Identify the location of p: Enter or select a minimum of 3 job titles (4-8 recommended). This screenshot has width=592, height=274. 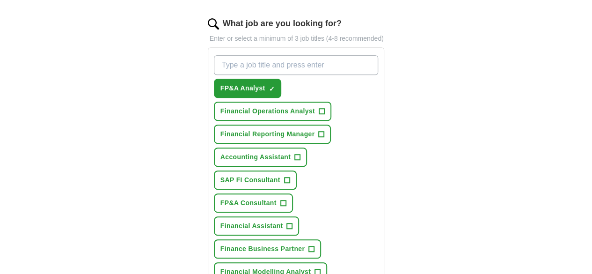
(296, 38).